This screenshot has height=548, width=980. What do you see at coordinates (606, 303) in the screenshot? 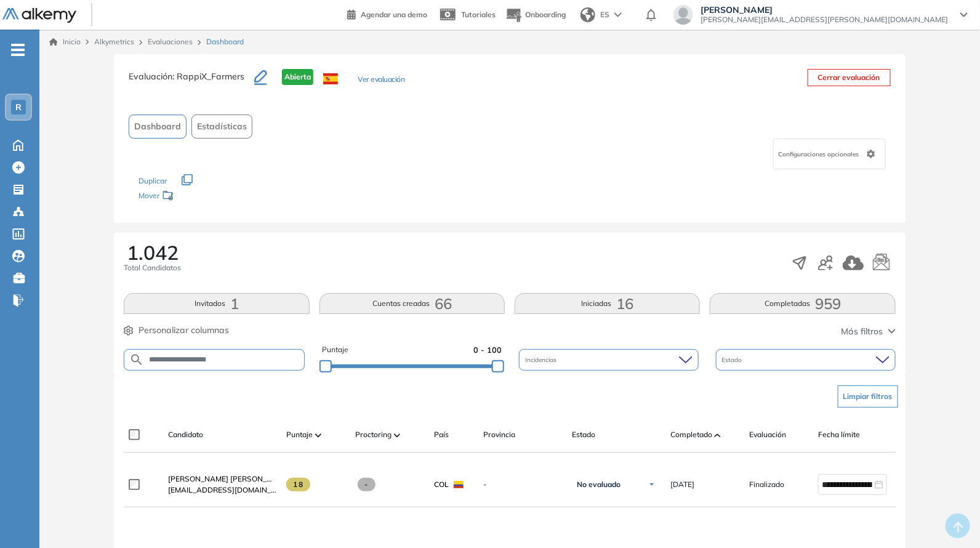
I see `button: Iniciadas16` at bounding box center [606, 303].